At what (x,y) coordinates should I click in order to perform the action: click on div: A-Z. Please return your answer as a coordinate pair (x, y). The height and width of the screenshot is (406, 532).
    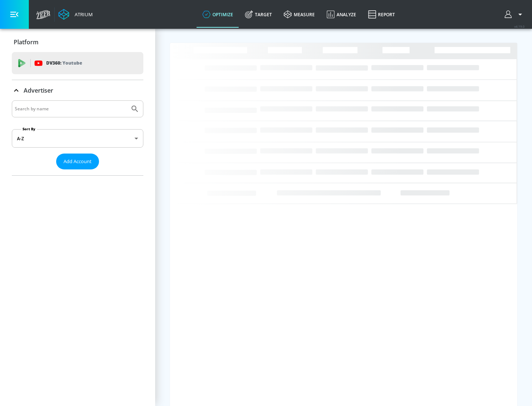
    Looking at the image, I should click on (78, 139).